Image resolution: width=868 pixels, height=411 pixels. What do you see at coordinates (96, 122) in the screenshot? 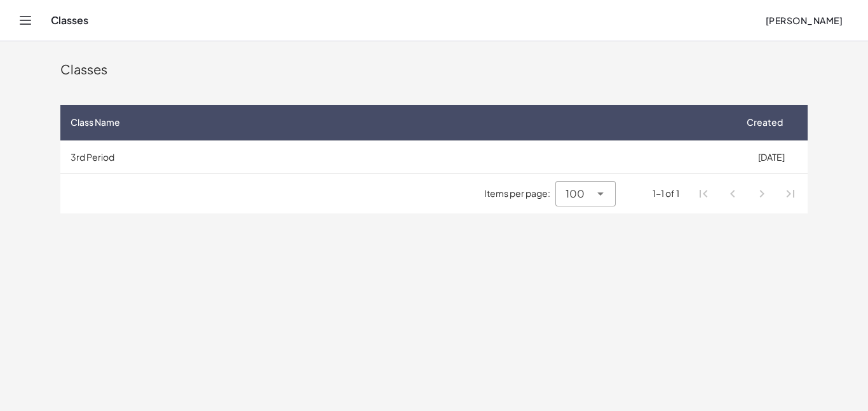
I see `span: Class Name` at bounding box center [96, 122].